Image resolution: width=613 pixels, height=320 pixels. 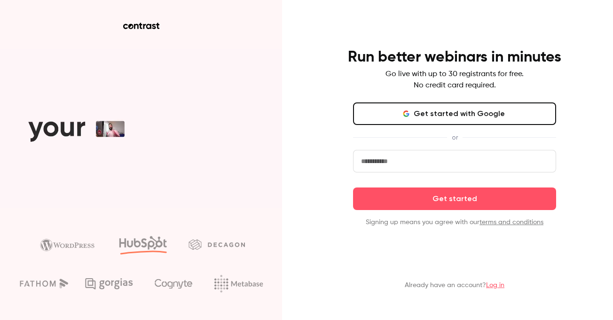 I want to click on p: Already have an account?, so click(x=455, y=285).